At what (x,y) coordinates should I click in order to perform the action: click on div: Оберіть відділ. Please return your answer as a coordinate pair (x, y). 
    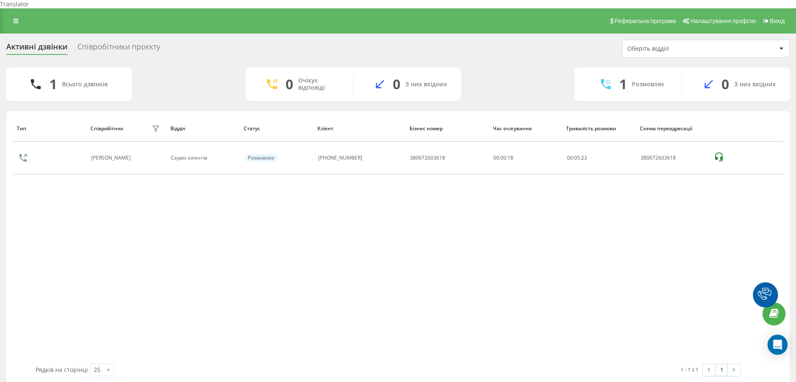
    Looking at the image, I should click on (677, 49).